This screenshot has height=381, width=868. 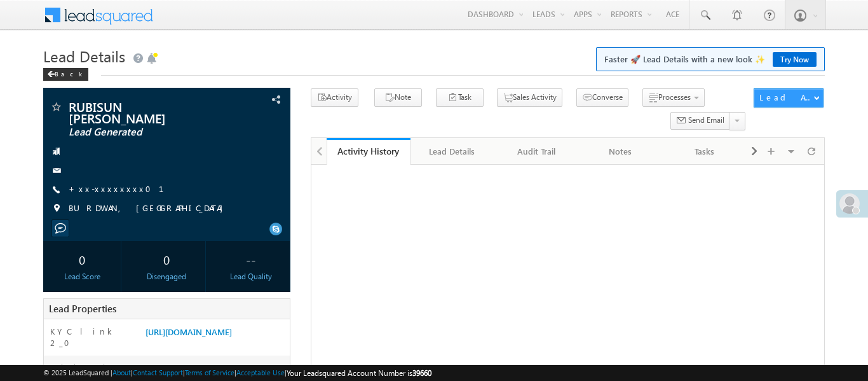 I want to click on a: Back, so click(x=68, y=73).